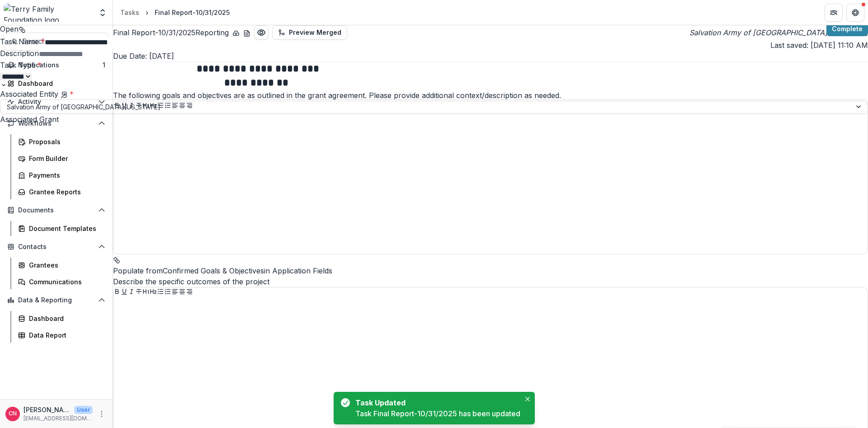  What do you see at coordinates (847, 29) in the screenshot?
I see `button: Complete` at bounding box center [847, 29].